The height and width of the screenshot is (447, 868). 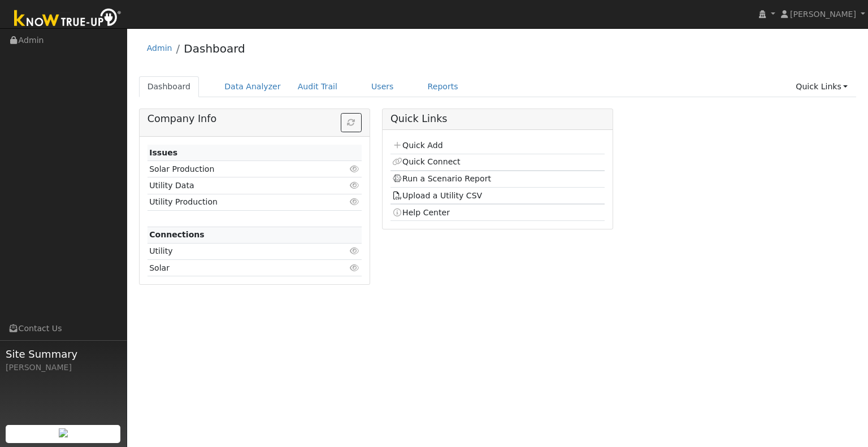 I want to click on a: Audit Trail, so click(x=317, y=87).